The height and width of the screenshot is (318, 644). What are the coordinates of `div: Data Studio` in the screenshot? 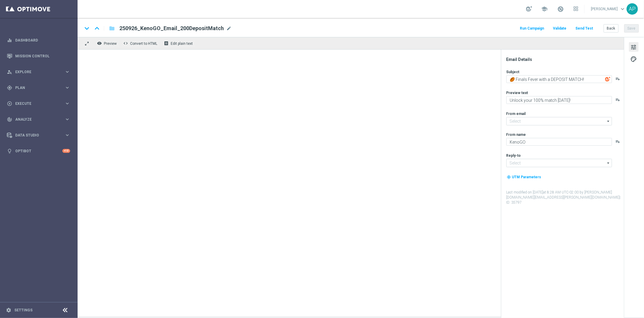 It's located at (36, 135).